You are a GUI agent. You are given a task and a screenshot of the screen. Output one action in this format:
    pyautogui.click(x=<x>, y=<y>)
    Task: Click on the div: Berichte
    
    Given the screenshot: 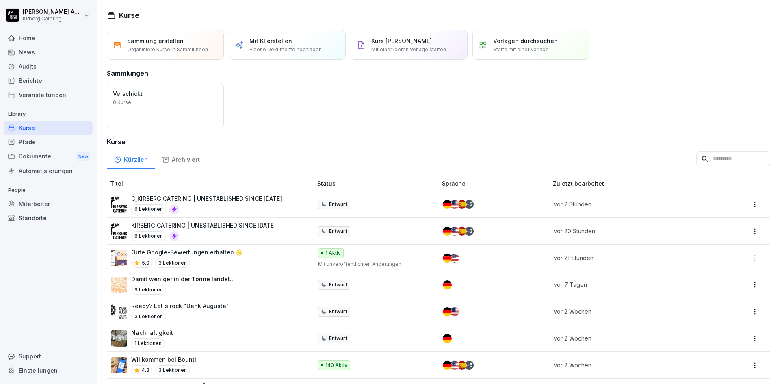 What is the action you would take?
    pyautogui.click(x=48, y=80)
    